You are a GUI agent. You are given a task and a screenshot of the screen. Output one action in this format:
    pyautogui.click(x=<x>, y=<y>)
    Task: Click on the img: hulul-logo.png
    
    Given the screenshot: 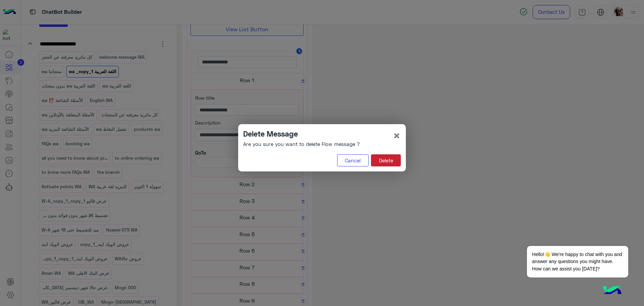 What is the action you would take?
    pyautogui.click(x=612, y=291)
    